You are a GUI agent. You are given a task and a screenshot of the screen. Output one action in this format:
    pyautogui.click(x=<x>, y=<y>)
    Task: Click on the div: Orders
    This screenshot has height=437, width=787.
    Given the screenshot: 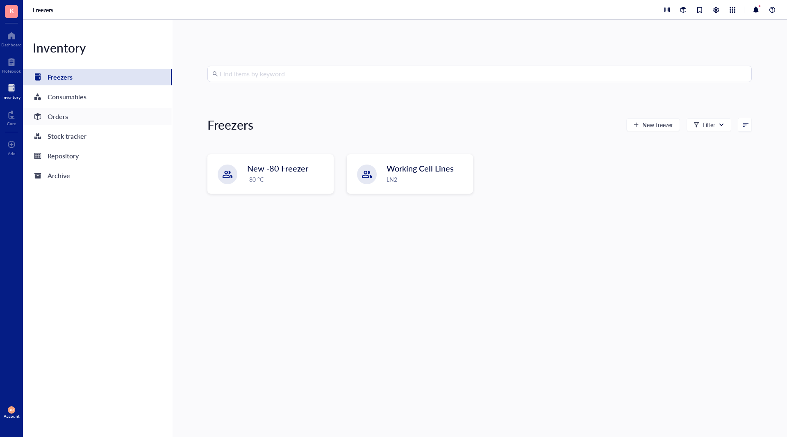 What is the action you would take?
    pyautogui.click(x=58, y=116)
    